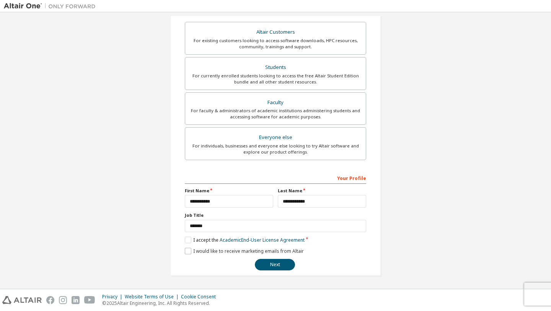  I want to click on label: I would like to receive marketing emails from Altair, so click(244, 251).